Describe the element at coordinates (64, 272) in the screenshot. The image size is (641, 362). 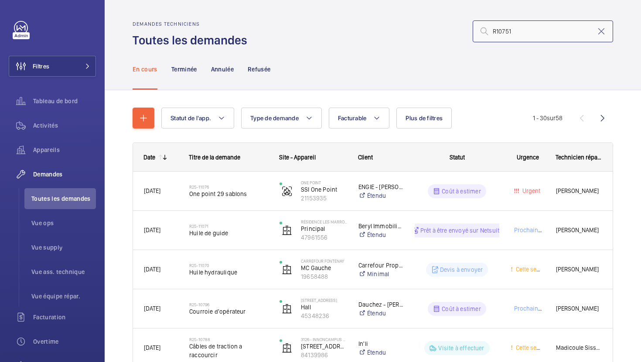
I see `span: Vue ass. technique` at that location.